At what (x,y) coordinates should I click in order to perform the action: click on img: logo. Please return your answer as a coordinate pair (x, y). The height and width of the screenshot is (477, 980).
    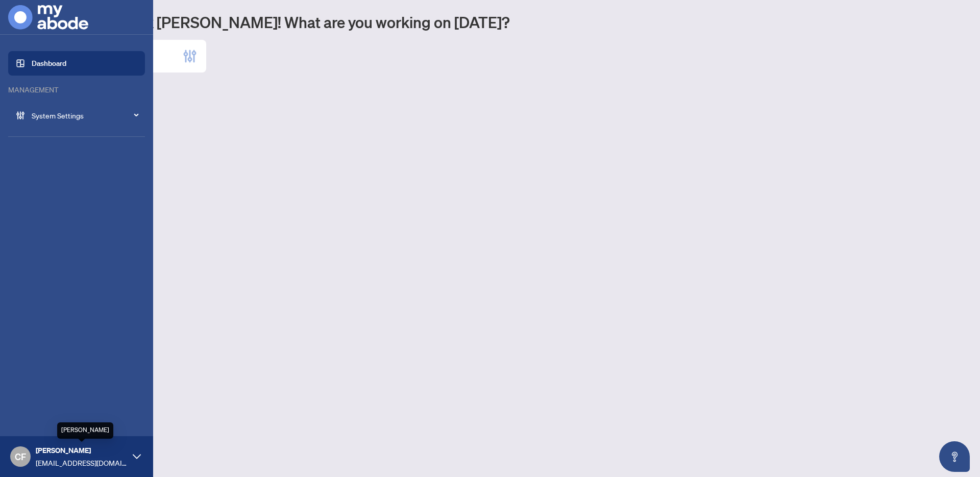
    Looking at the image, I should click on (48, 18).